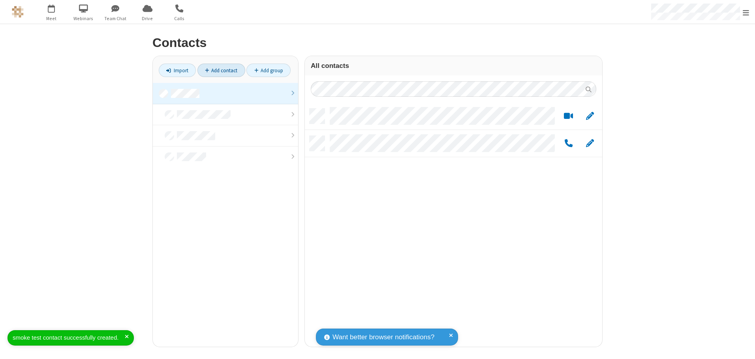 Image resolution: width=755 pixels, height=359 pixels. I want to click on a: Add group, so click(269, 70).